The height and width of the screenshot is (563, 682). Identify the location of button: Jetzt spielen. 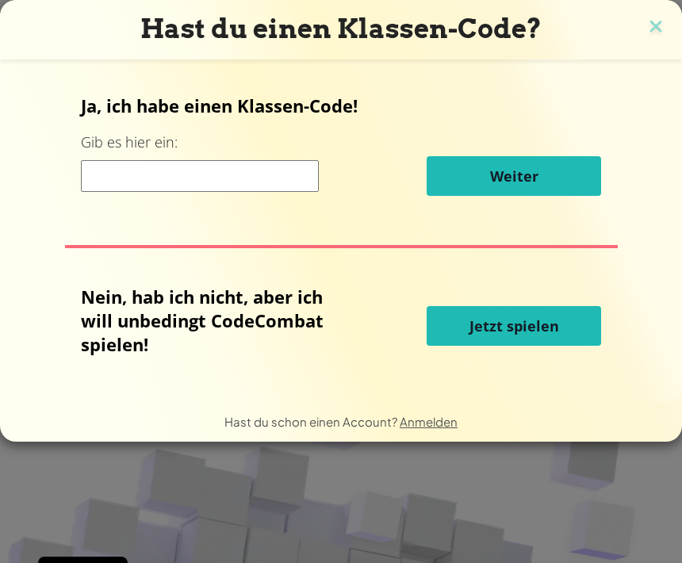
(514, 326).